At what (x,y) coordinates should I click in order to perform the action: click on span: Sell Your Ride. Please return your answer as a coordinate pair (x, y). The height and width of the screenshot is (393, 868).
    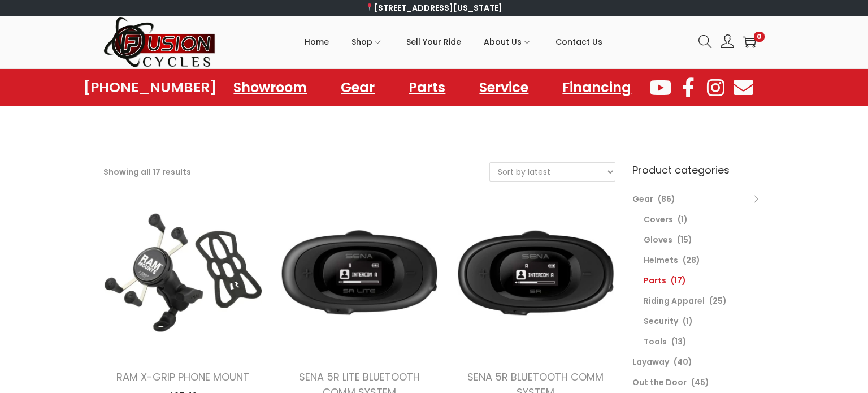
    Looking at the image, I should click on (434, 42).